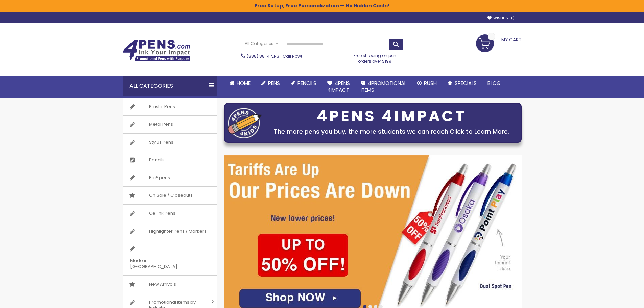 This screenshot has height=308, width=644. I want to click on span: Stylus Pens, so click(161, 142).